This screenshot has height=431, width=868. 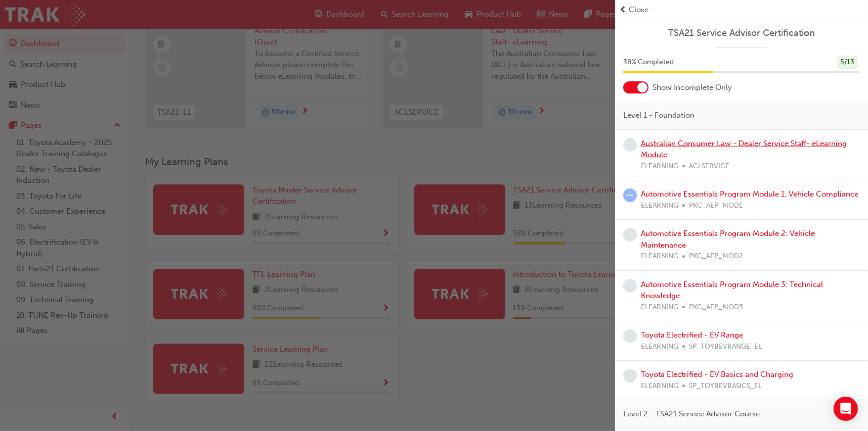 I want to click on span: PKC_AEP_MOD2, so click(x=716, y=256).